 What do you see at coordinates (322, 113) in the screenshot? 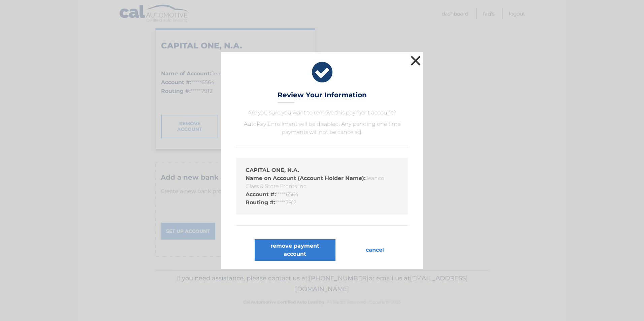
I see `p: Are you sure you want to remove this payment account?` at bounding box center [322, 113].